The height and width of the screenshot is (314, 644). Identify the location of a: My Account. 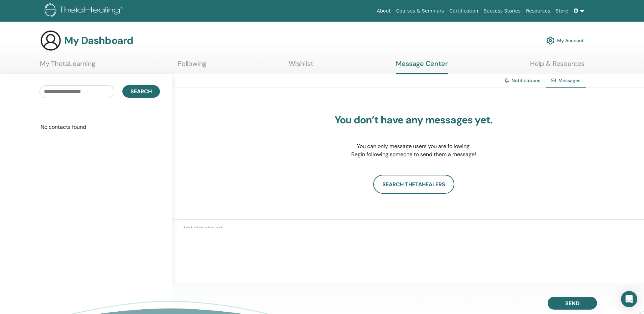
(565, 41).